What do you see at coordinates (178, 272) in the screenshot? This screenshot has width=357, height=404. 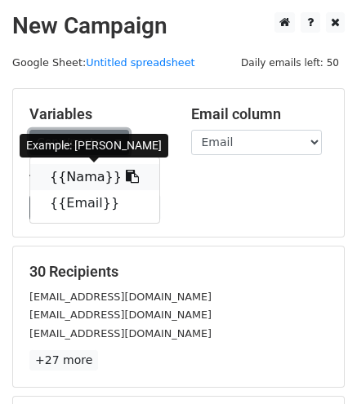 I see `h5: 30 Recipients` at bounding box center [178, 272].